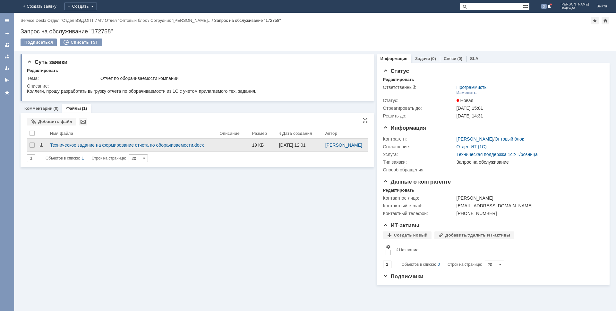 The height and width of the screenshot is (311, 616). I want to click on div: Создать, so click(80, 6).